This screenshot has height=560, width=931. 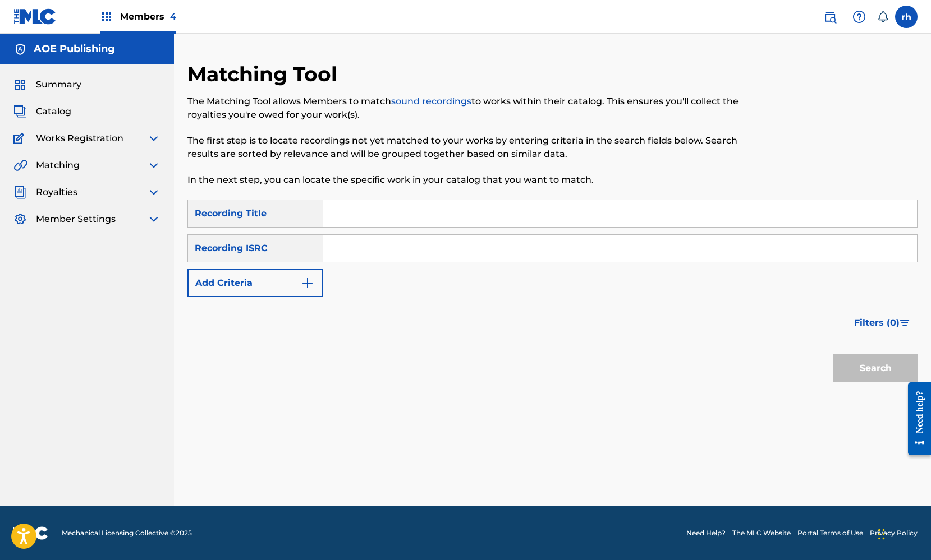 What do you see at coordinates (882, 535) in the screenshot?
I see `div: Drag` at bounding box center [882, 535].